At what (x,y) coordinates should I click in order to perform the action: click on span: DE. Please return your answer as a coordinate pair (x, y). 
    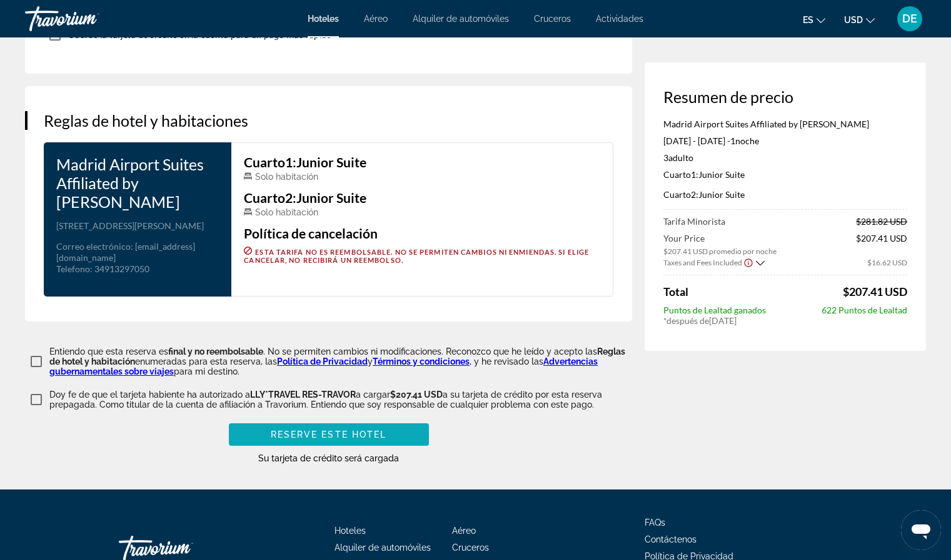
    Looking at the image, I should click on (910, 19).